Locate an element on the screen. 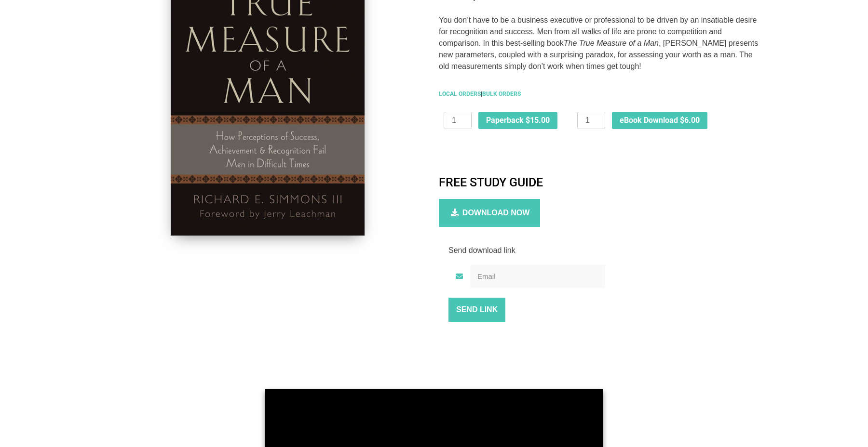 This screenshot has height=447, width=868. button: Paperback $15.00 is located at coordinates (518, 120).